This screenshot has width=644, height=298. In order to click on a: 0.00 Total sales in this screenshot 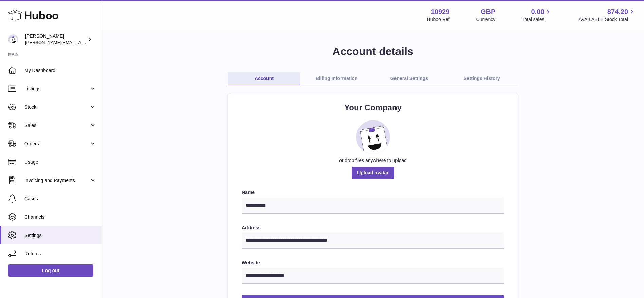, I will do `click(537, 15)`.